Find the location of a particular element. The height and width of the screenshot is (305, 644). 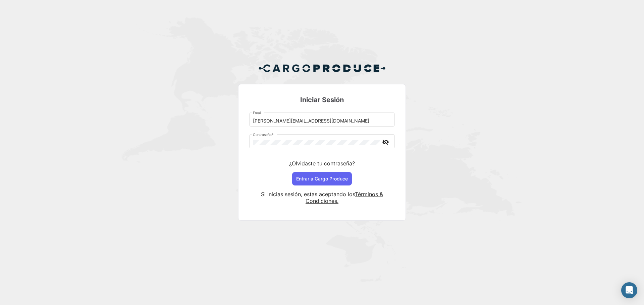

mat-icon: visibility_off is located at coordinates (385, 142).